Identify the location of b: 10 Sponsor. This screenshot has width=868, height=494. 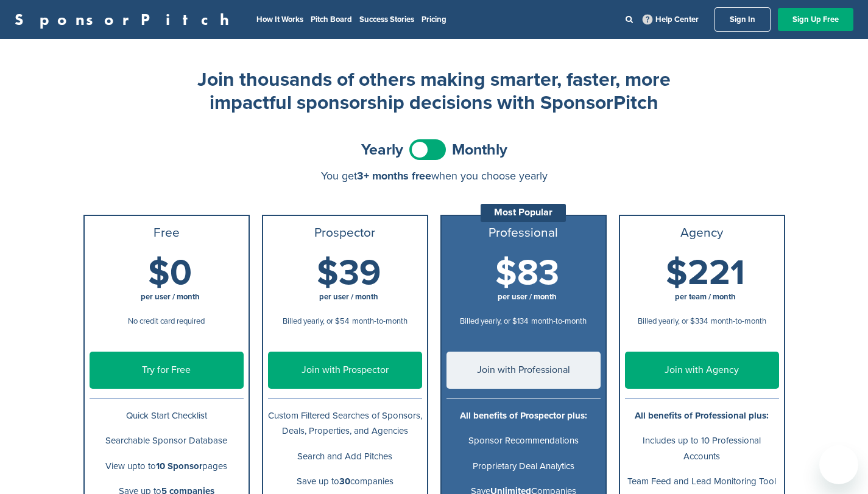
(179, 466).